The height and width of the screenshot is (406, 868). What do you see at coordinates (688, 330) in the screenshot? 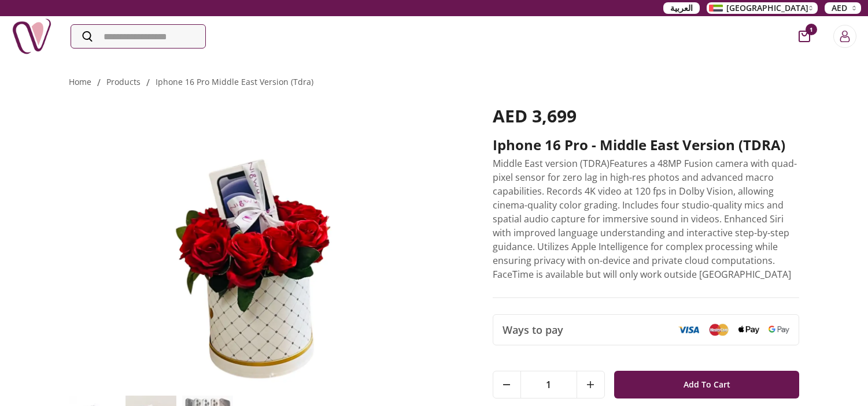
I see `img: Visa` at bounding box center [688, 330].